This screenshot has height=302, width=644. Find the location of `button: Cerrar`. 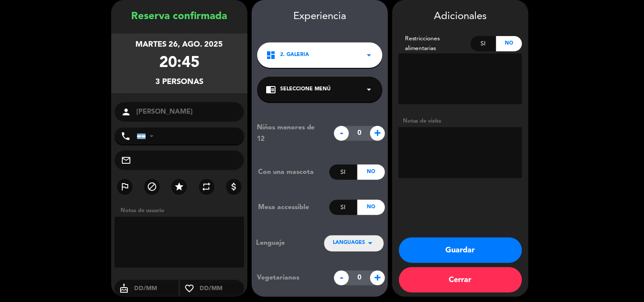

button: Cerrar is located at coordinates (461, 280).